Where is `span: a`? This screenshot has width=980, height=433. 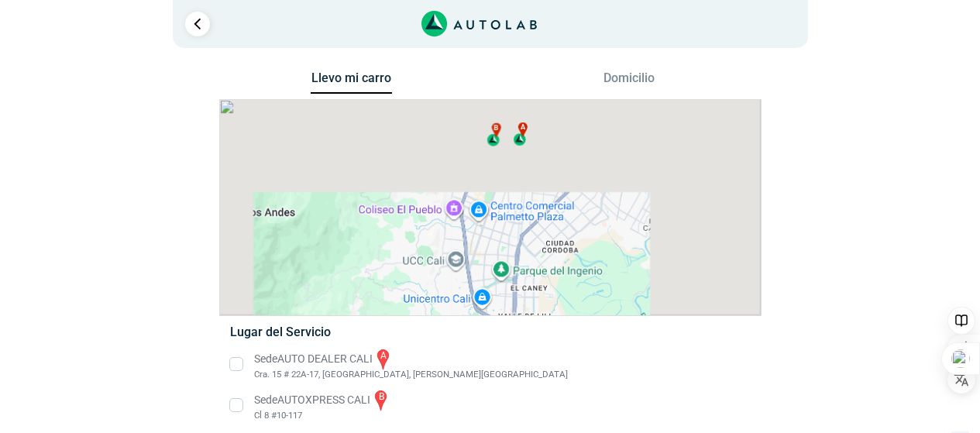 span: a is located at coordinates (522, 127).